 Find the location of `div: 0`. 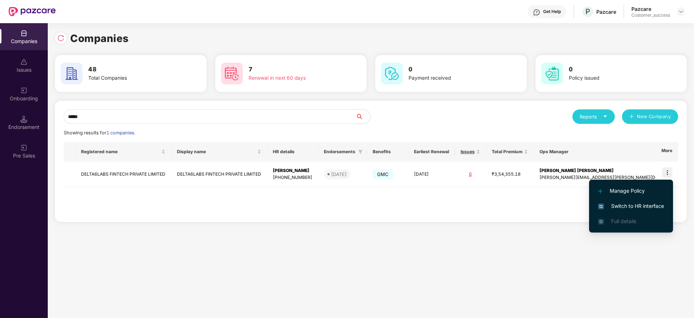

div: 0 is located at coordinates (470, 174).